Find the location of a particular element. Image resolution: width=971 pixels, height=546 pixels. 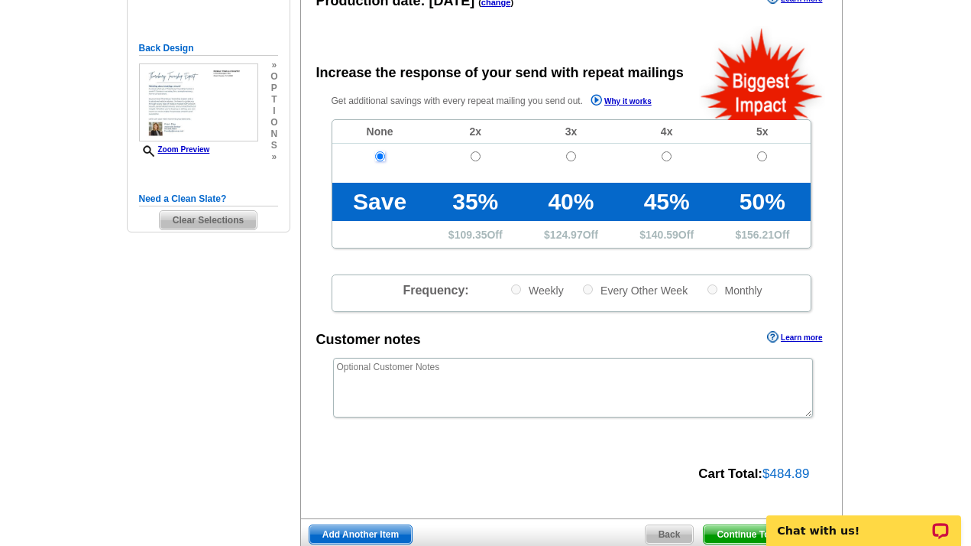

span: Add Another Item is located at coordinates (361, 534).